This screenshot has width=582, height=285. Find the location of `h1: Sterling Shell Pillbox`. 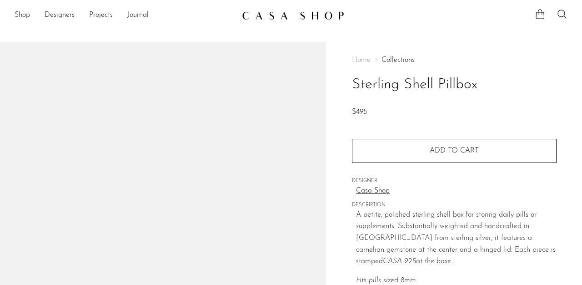

h1: Sterling Shell Pillbox is located at coordinates (455, 85).